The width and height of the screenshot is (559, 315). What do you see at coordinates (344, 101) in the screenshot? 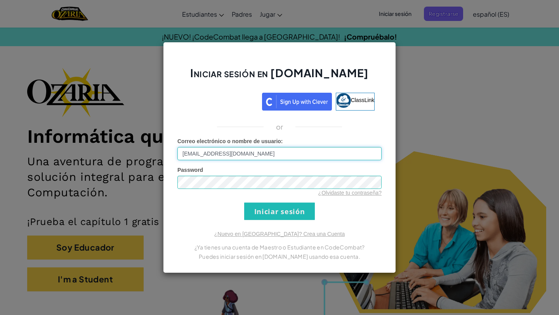
I see `img: classlink-logo-small.png` at bounding box center [344, 101].